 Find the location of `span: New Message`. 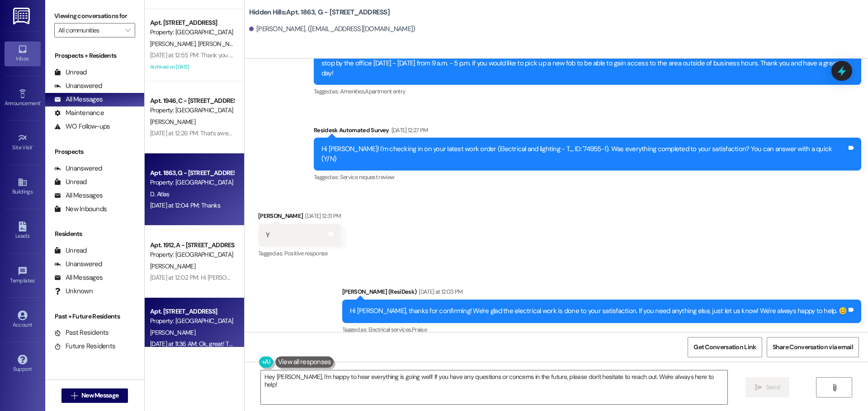

span: New Message is located at coordinates (100, 396).